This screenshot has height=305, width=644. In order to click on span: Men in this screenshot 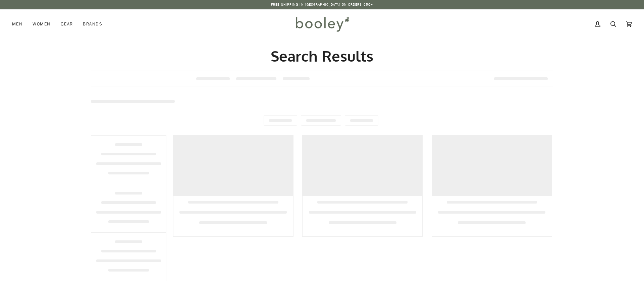, I will do `click(17, 24)`.